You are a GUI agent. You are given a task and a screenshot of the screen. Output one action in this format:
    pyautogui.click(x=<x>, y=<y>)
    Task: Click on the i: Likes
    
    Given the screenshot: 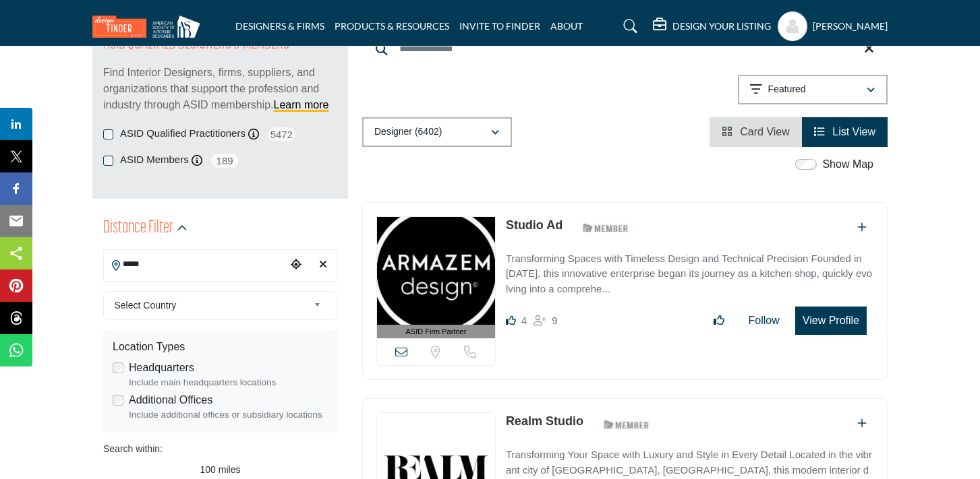 What is the action you would take?
    pyautogui.click(x=511, y=320)
    